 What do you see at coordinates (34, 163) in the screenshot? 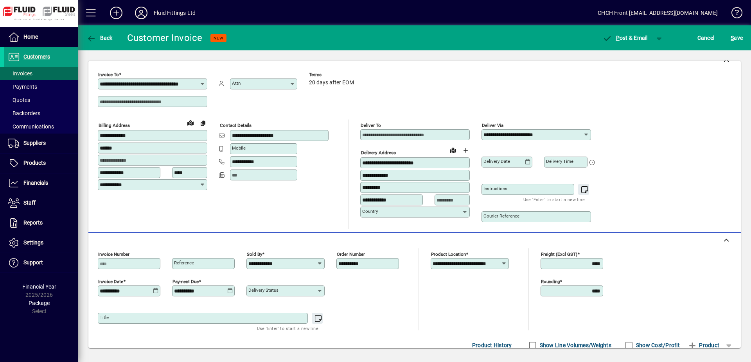
I see `span: Products` at bounding box center [34, 163].